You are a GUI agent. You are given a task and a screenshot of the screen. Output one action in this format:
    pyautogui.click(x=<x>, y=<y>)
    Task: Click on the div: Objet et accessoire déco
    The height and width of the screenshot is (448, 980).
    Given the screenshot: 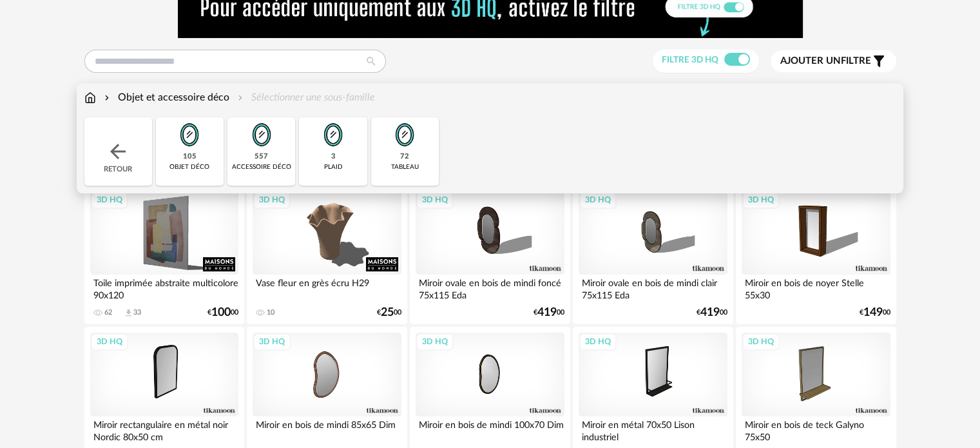 What is the action you would take?
    pyautogui.click(x=165, y=98)
    